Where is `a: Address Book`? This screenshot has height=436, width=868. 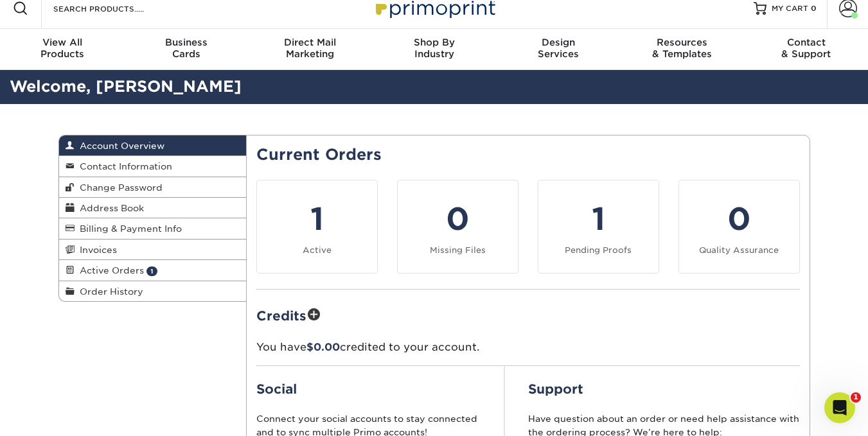 a: Address Book is located at coordinates (152, 208).